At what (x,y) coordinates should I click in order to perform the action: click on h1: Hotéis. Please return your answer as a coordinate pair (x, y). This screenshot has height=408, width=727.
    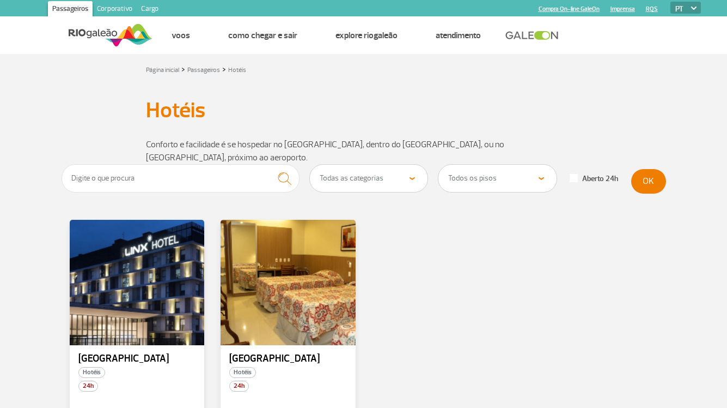
    Looking at the image, I should click on (364, 110).